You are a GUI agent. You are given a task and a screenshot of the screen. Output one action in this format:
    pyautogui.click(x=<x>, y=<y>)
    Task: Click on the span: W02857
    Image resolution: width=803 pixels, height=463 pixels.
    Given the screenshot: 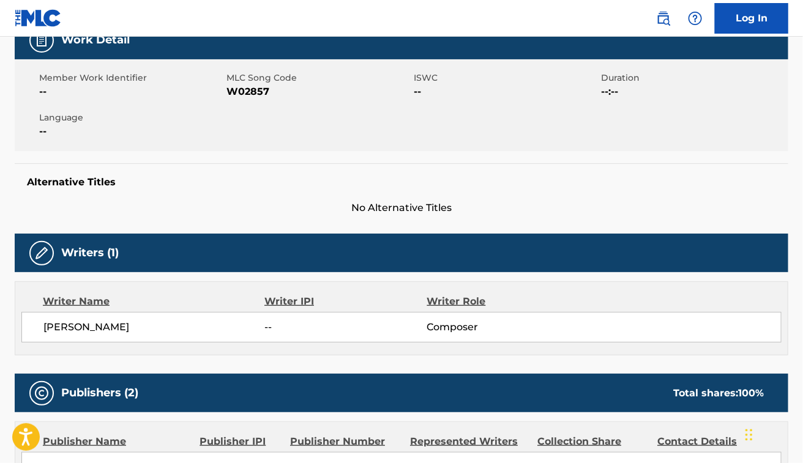 What is the action you would take?
    pyautogui.click(x=318, y=92)
    